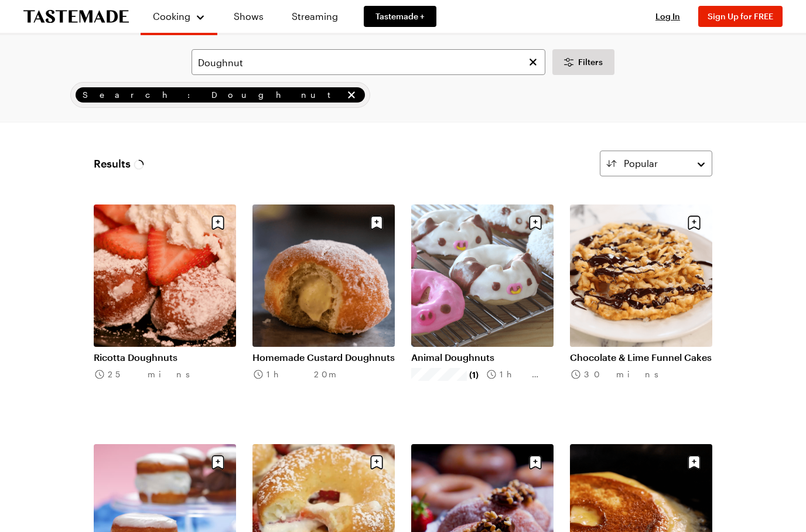 The width and height of the screenshot is (806, 532). What do you see at coordinates (400, 17) in the screenshot?
I see `a: Tastemade +` at bounding box center [400, 17].